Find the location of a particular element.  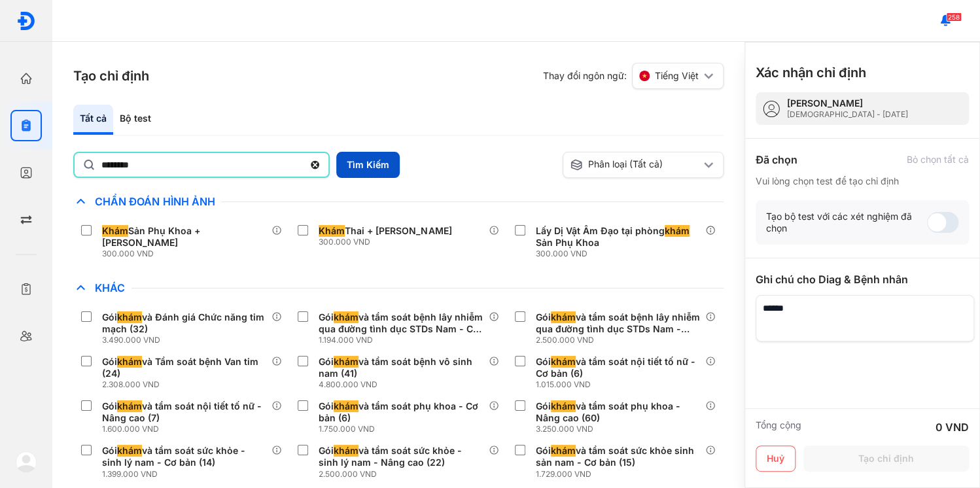

div: 3.250.000 VND is located at coordinates (621, 429).